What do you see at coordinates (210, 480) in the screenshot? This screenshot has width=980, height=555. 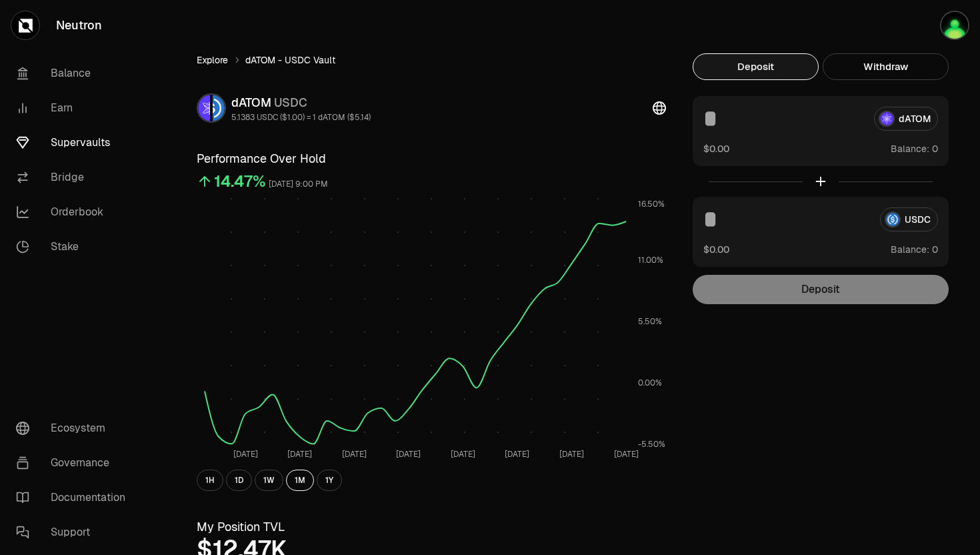 I see `button: 1H` at bounding box center [210, 480].